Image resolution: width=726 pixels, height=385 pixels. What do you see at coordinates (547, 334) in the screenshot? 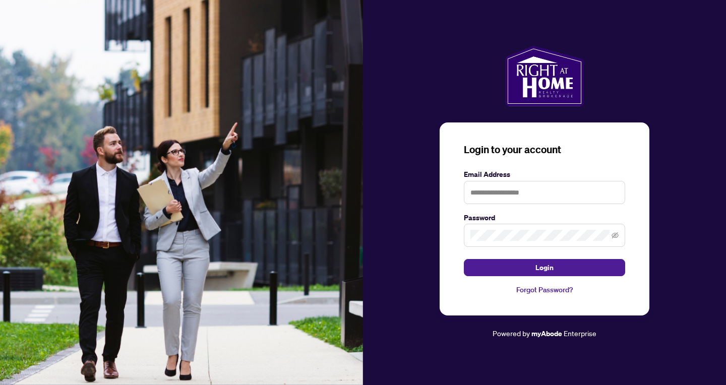
I see `a: myAbode` at bounding box center [547, 334].